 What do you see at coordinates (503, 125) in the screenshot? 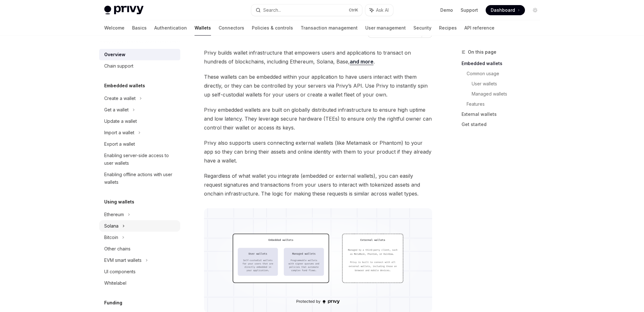
I see `a: Get started` at bounding box center [503, 125].